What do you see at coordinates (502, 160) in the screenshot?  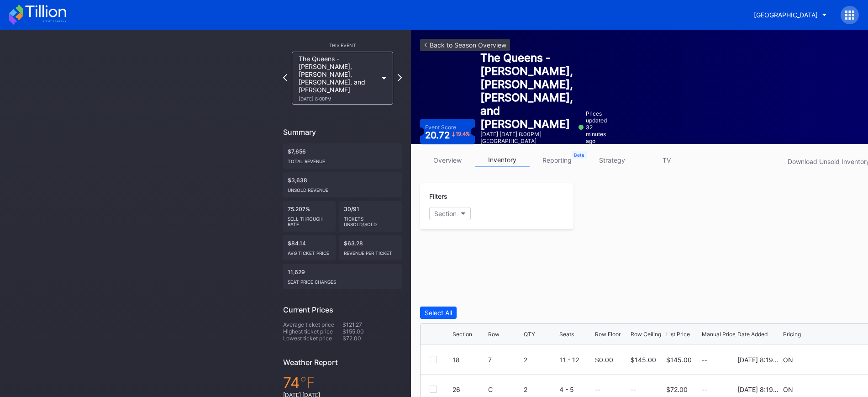 I see `a: inventory` at bounding box center [502, 160].